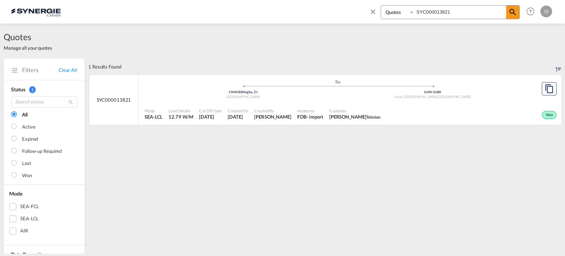 The image size is (565, 256). Describe the element at coordinates (181, 117) in the screenshot. I see `span: 12.79 W/M` at that location.